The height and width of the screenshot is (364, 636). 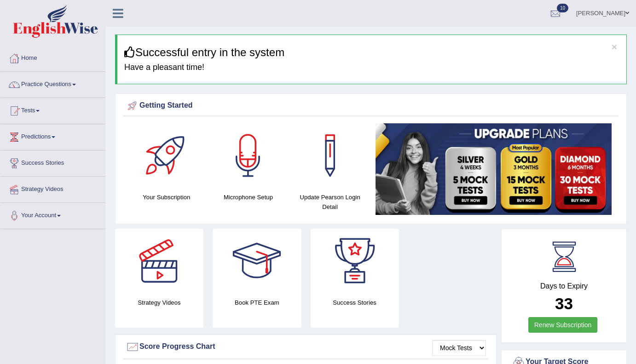 What do you see at coordinates (494, 169) in the screenshot?
I see `img: small5.jpg` at bounding box center [494, 169].